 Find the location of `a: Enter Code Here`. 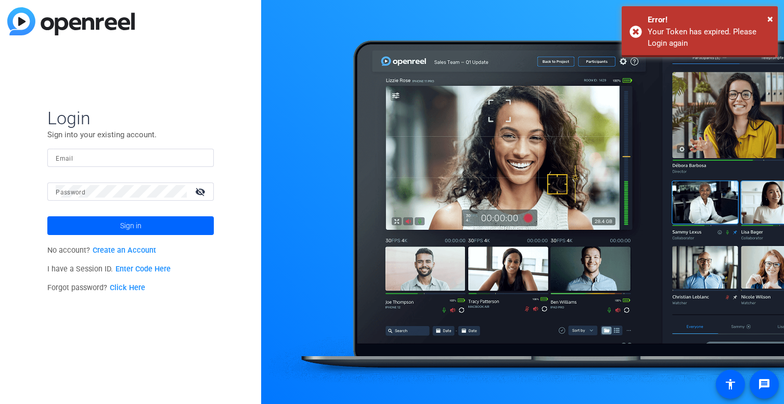

a: Enter Code Here is located at coordinates (143, 269).